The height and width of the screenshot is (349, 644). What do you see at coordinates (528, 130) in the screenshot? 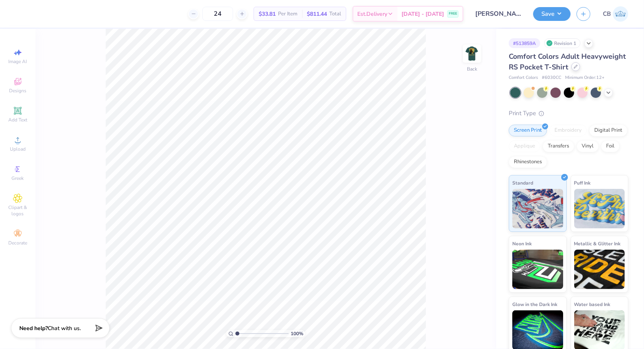
I see `div: Screen Print` at bounding box center [528, 130].